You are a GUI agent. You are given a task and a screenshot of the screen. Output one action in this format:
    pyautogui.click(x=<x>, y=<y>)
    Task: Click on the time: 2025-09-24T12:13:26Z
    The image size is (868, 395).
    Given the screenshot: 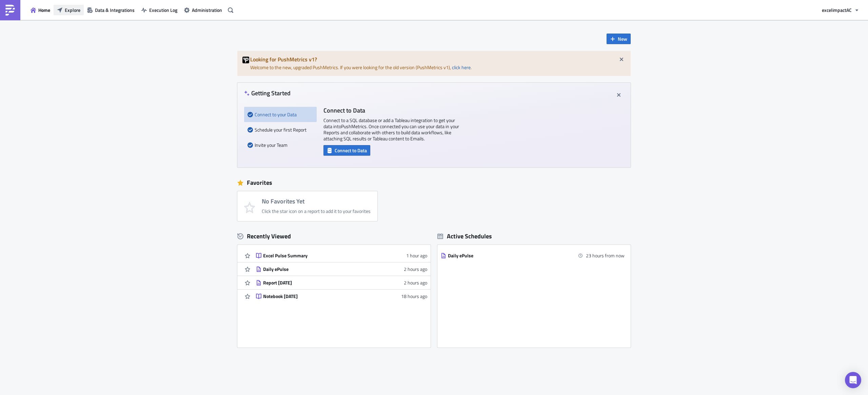 What is the action you would take?
    pyautogui.click(x=415, y=269)
    